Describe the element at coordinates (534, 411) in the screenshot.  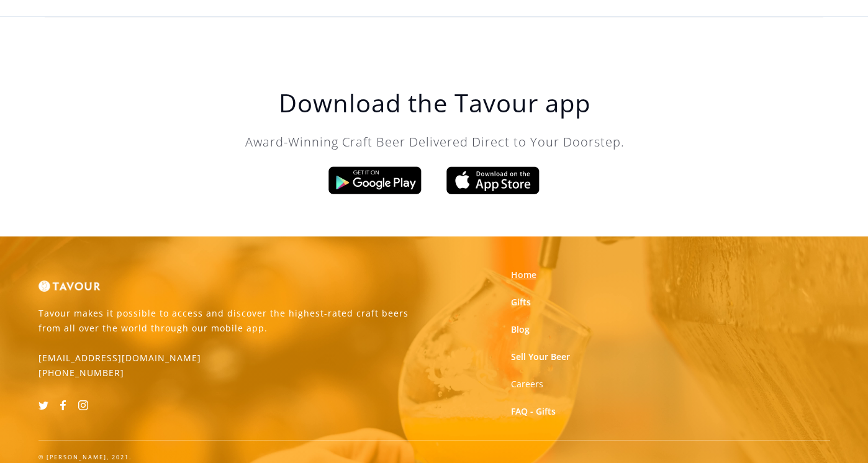
I see `a: FAQ - Gifts` at that location.